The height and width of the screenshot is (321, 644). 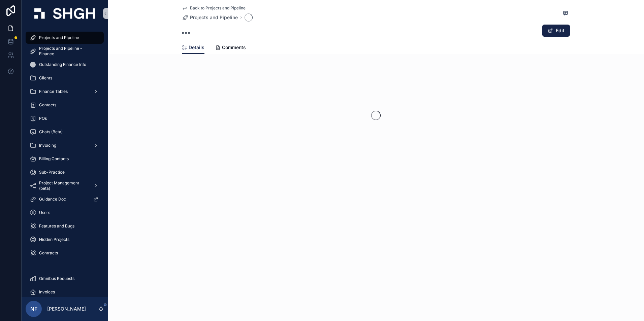 What do you see at coordinates (45, 78) in the screenshot?
I see `span: Clients` at bounding box center [45, 78].